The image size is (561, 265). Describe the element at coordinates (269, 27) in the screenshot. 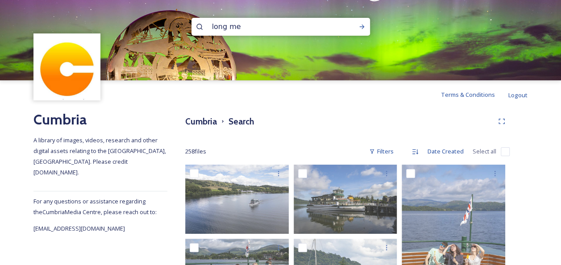

I see `input: Search` at that location.